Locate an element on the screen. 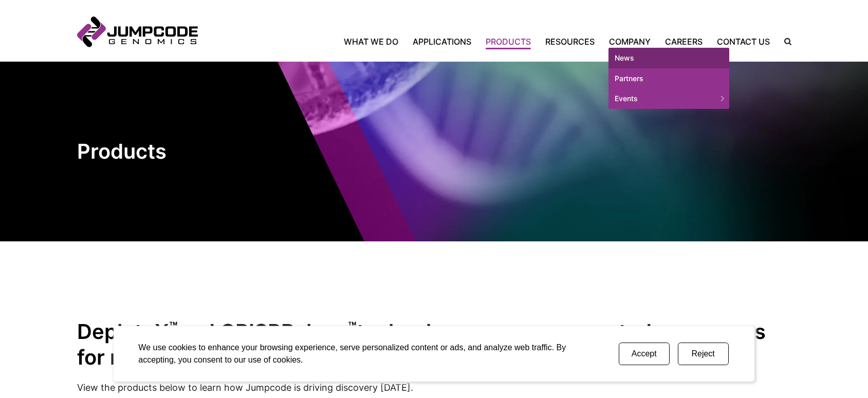 This screenshot has height=398, width=868. a: Resources is located at coordinates (570, 42).